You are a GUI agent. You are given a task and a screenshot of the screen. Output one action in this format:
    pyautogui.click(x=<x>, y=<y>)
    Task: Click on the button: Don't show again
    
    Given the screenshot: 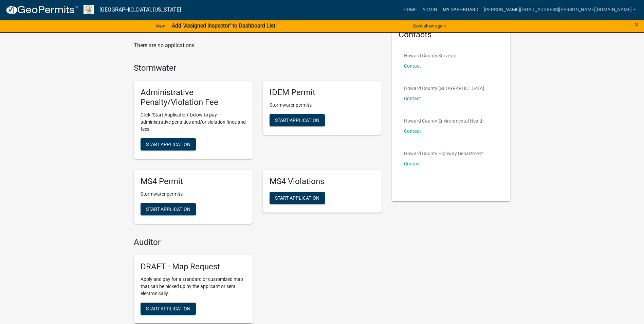 What is the action you would take?
    pyautogui.click(x=429, y=26)
    